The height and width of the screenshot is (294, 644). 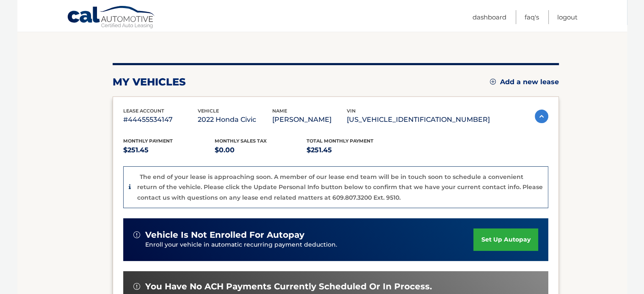 I want to click on a: Add a new lease, so click(x=524, y=82).